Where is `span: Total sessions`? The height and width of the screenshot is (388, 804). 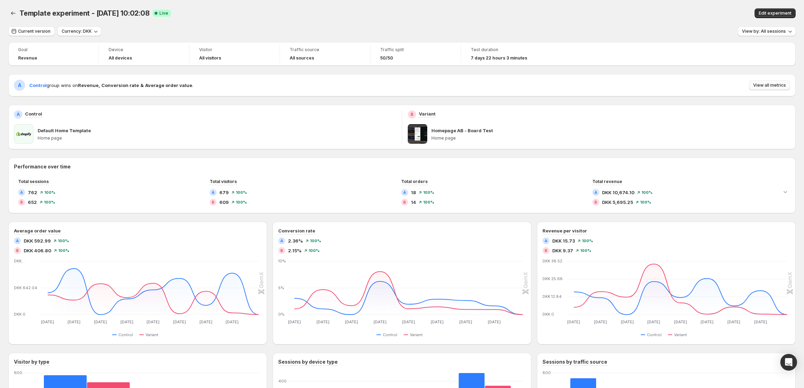 span: Total sessions is located at coordinates (33, 181).